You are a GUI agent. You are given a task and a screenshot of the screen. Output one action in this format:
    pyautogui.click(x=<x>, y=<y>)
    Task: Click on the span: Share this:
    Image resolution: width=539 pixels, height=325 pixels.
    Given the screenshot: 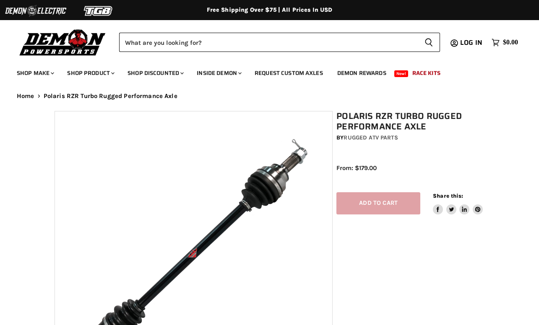 What is the action you would take?
    pyautogui.click(x=448, y=196)
    